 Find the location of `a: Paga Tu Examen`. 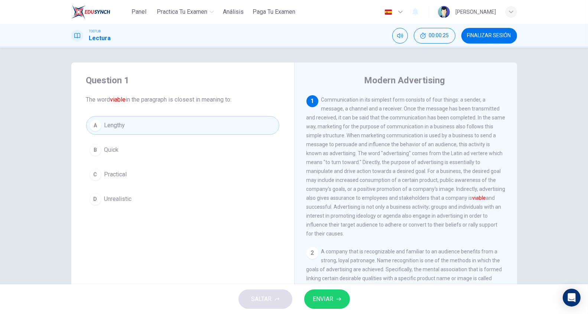

a: Paga Tu Examen is located at coordinates (274, 12).